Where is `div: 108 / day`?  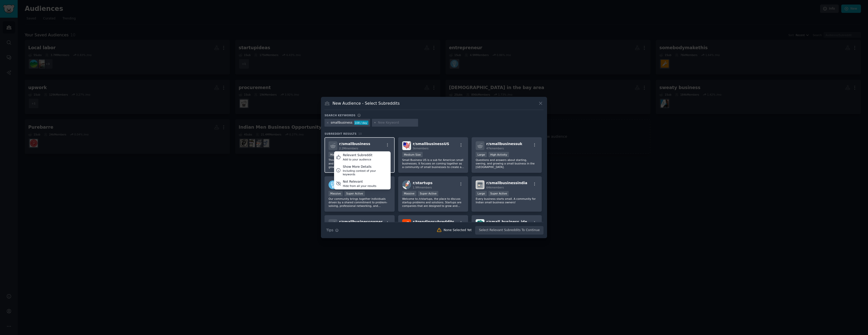 div: 108 / day is located at coordinates (362, 123).